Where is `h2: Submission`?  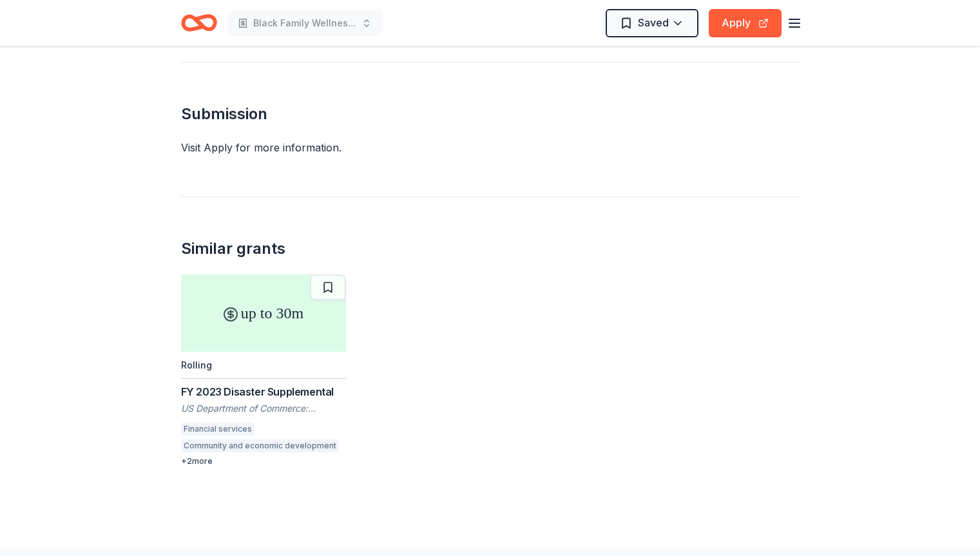 h2: Submission is located at coordinates (490, 114).